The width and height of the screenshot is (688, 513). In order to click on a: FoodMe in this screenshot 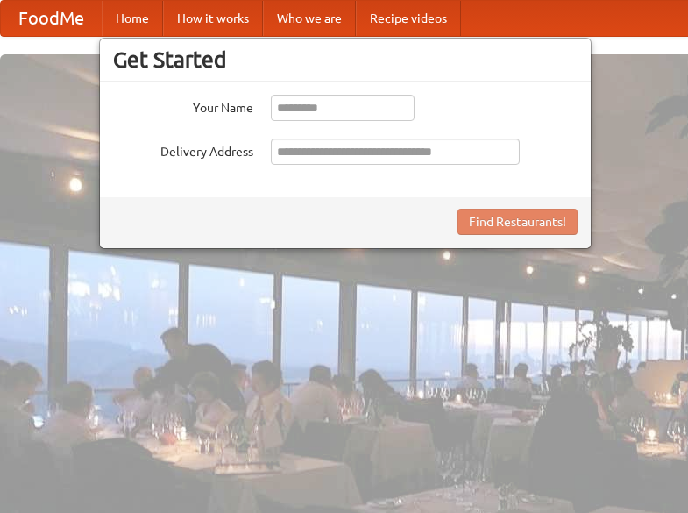, I will do `click(51, 18)`.